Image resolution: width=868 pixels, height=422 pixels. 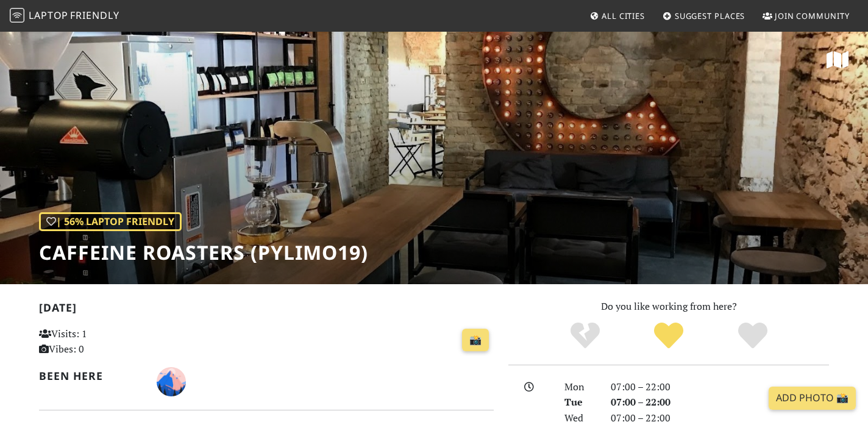 I want to click on span: Laptop, so click(x=48, y=15).